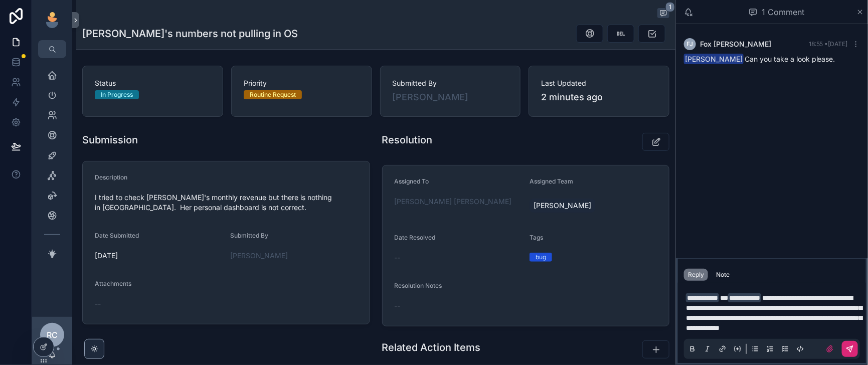  I want to click on span: RC, so click(52, 335).